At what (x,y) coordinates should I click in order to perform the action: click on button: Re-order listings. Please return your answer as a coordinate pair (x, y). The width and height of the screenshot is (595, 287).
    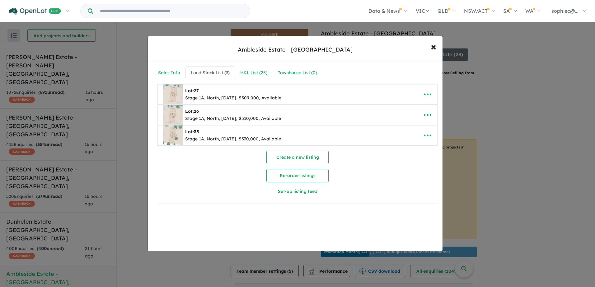
    Looking at the image, I should click on (297, 176).